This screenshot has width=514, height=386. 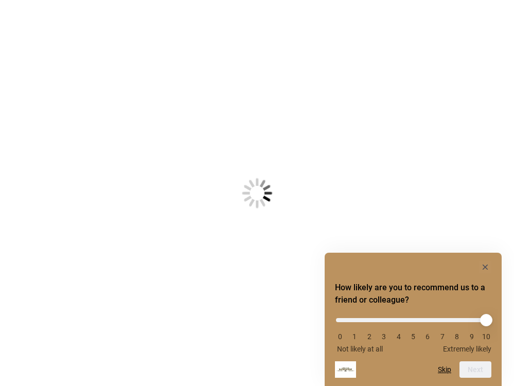 What do you see at coordinates (467, 349) in the screenshot?
I see `span: Extremely likely` at bounding box center [467, 349].